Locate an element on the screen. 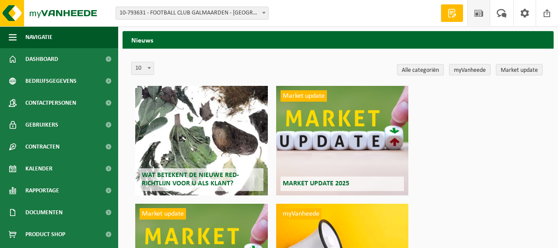 The height and width of the screenshot is (248, 558). span: Market update 2025 is located at coordinates (316, 183).